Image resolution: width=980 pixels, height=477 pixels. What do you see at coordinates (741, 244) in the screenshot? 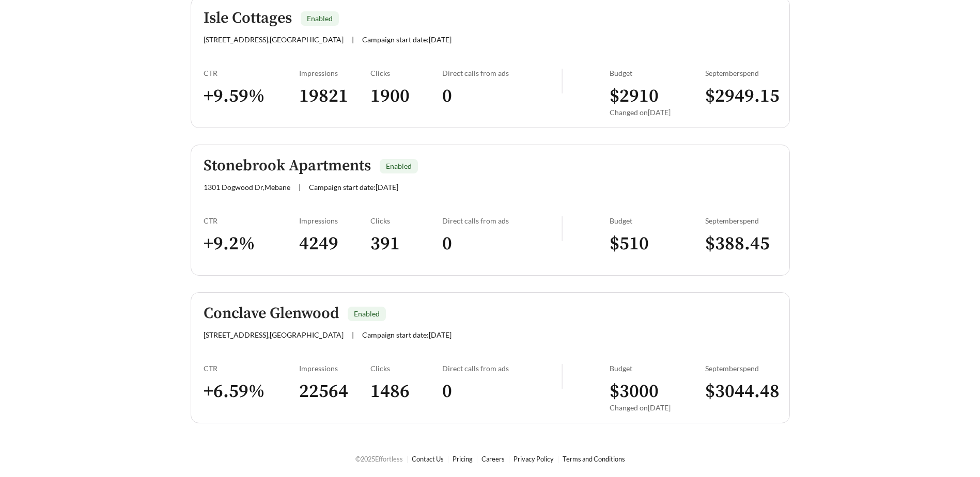
I see `h3: $ 388.45` at bounding box center [741, 244].